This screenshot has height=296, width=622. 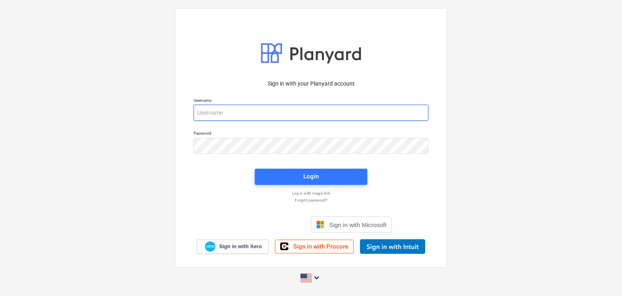 What do you see at coordinates (311, 101) in the screenshot?
I see `p: Username` at bounding box center [311, 101].